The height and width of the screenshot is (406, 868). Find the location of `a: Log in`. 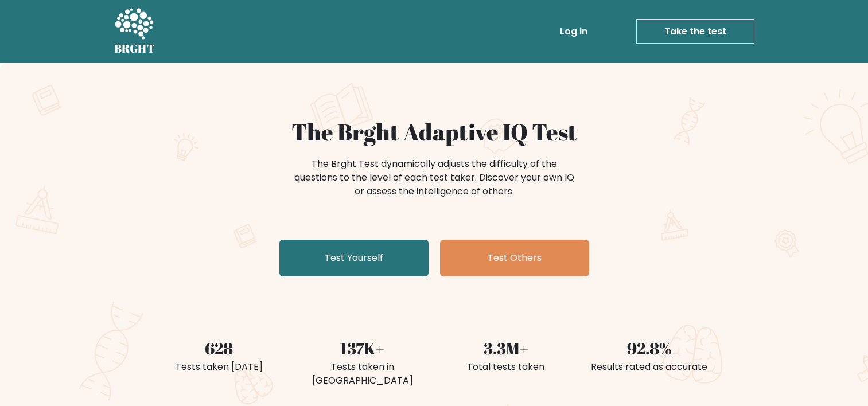

a: Log in is located at coordinates (574, 32).